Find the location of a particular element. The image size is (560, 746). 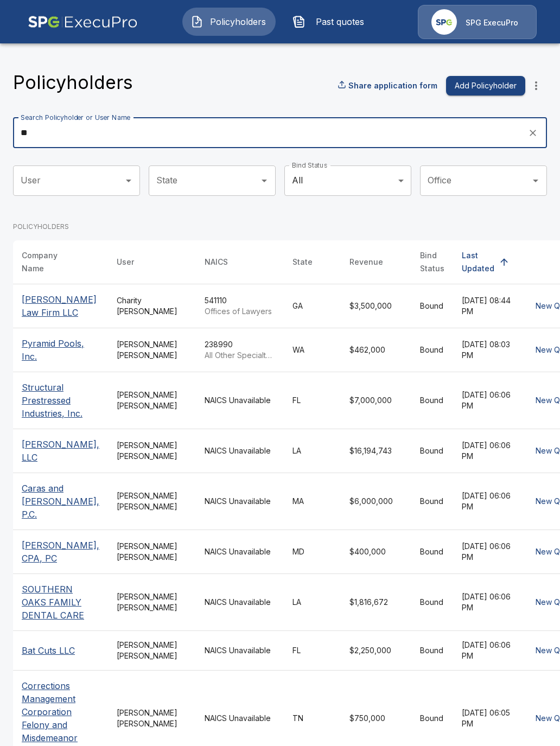

td: WA is located at coordinates (312, 350).